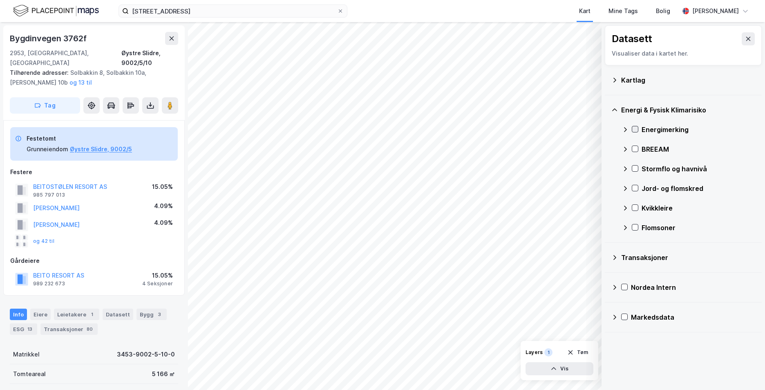 This screenshot has height=390, width=765. I want to click on button: Vis, so click(560, 369).